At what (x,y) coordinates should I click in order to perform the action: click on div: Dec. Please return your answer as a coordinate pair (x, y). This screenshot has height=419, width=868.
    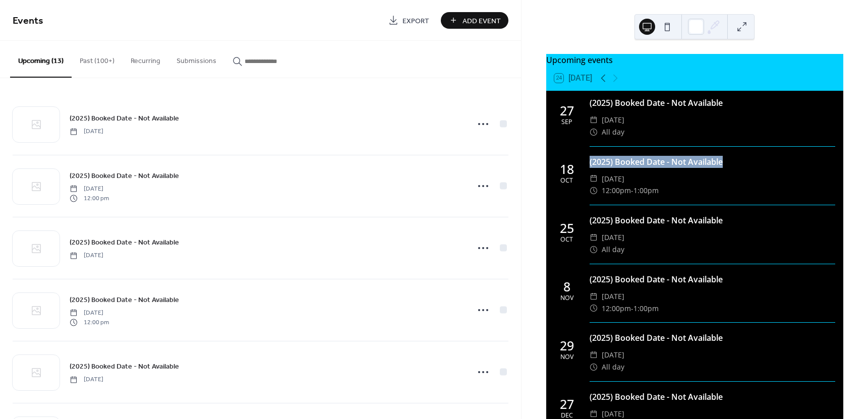
    Looking at the image, I should click on (567, 416).